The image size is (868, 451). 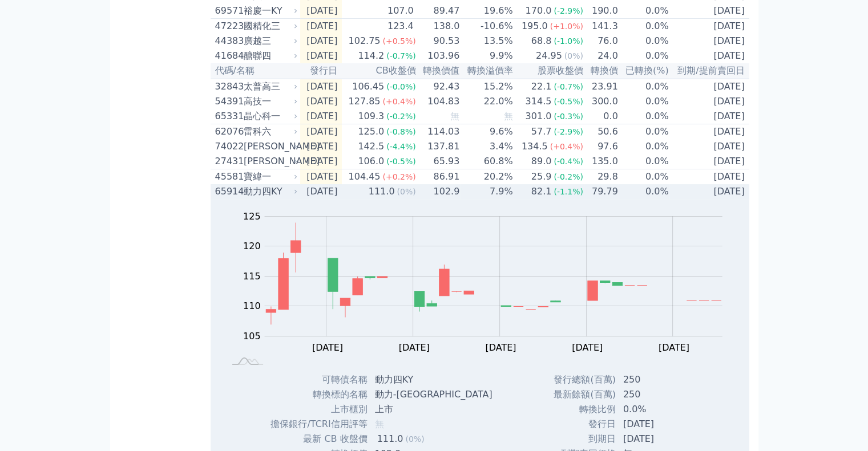 What do you see at coordinates (438, 71) in the screenshot?
I see `th: 轉換價值` at bounding box center [438, 71].